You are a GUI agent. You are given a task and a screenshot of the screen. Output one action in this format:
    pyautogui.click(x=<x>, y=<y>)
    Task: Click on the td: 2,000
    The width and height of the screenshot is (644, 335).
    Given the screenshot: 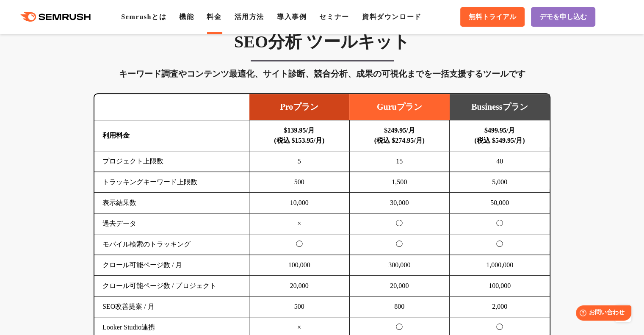 What is the action you would take?
    pyautogui.click(x=499, y=307)
    